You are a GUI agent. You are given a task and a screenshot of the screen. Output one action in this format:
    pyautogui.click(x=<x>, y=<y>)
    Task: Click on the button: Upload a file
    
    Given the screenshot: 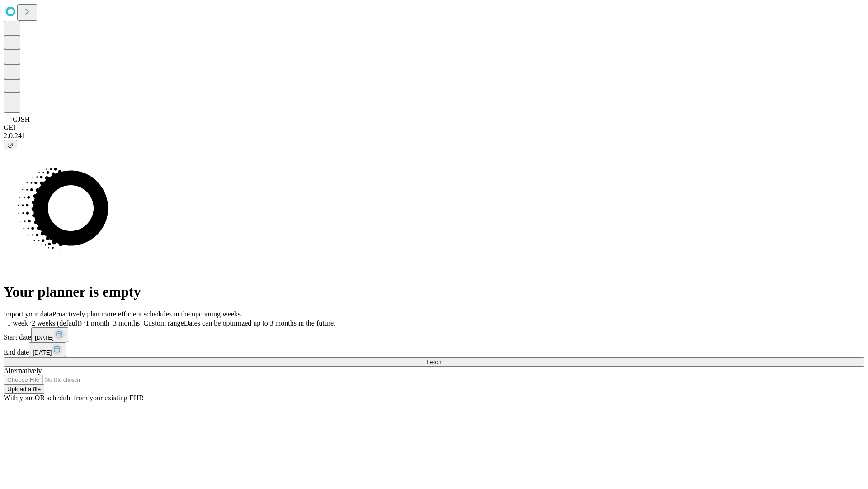 What is the action you would take?
    pyautogui.click(x=24, y=389)
    